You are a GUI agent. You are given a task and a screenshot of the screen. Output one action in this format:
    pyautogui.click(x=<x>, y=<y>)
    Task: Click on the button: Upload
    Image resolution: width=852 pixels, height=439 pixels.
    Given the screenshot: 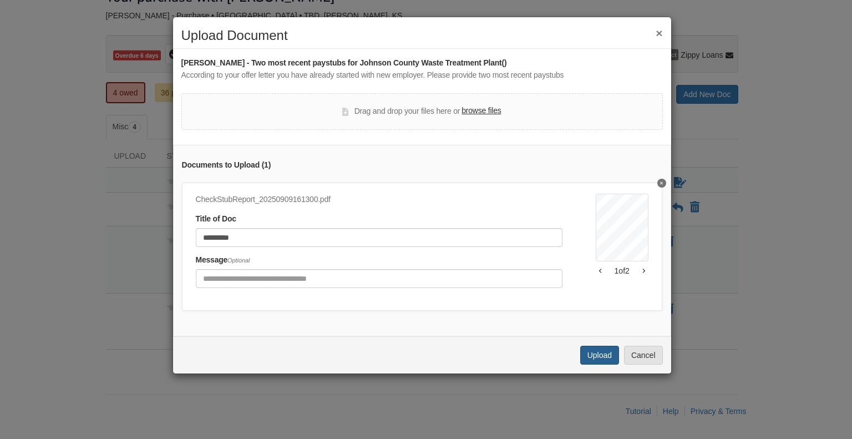 What is the action you would take?
    pyautogui.click(x=600, y=355)
    